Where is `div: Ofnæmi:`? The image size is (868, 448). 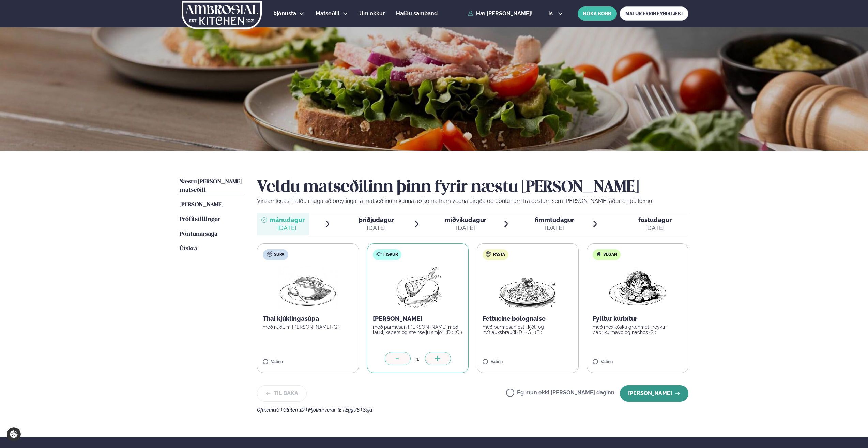 div: Ofnæmi: is located at coordinates (473, 410).